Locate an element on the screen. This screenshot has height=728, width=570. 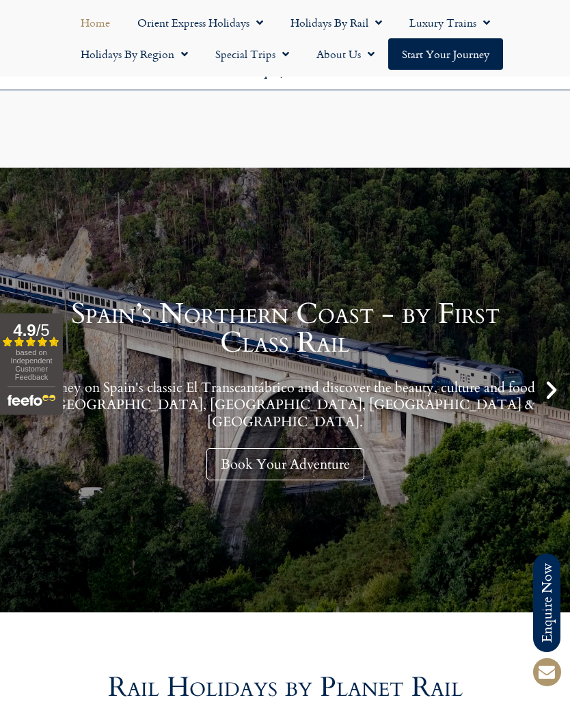
a: Start your Journey is located at coordinates (446, 54).